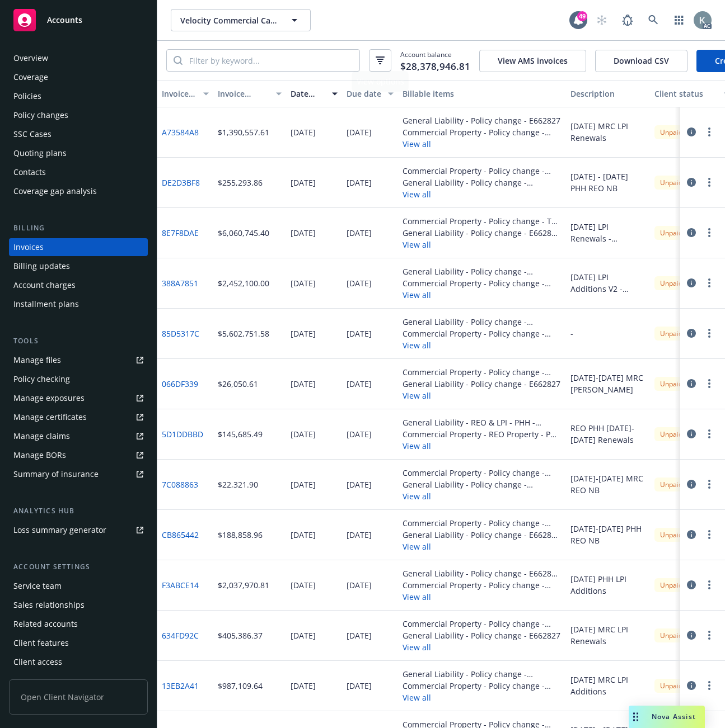 Image resolution: width=725 pixels, height=728 pixels. What do you see at coordinates (238, 384) in the screenshot?
I see `div: $26,050.61` at bounding box center [238, 384].